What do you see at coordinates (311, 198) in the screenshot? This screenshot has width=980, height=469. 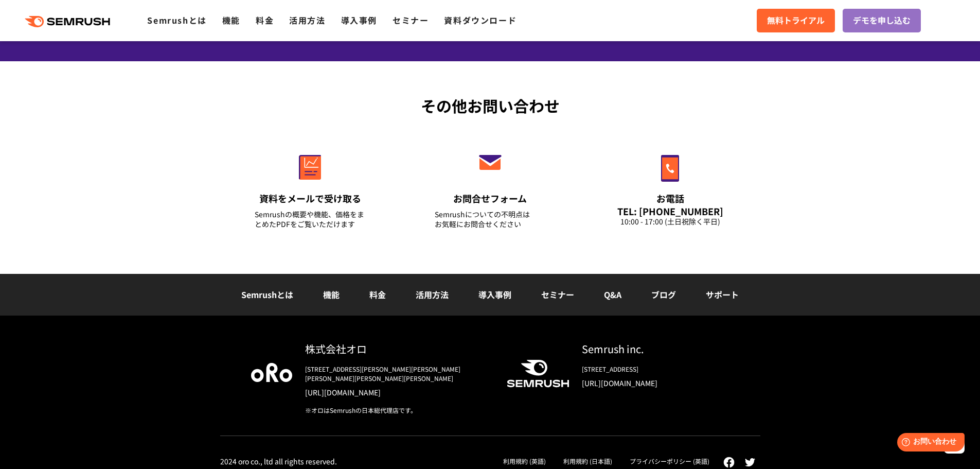 I see `div: 資料をメールで受け取る` at bounding box center [311, 198].